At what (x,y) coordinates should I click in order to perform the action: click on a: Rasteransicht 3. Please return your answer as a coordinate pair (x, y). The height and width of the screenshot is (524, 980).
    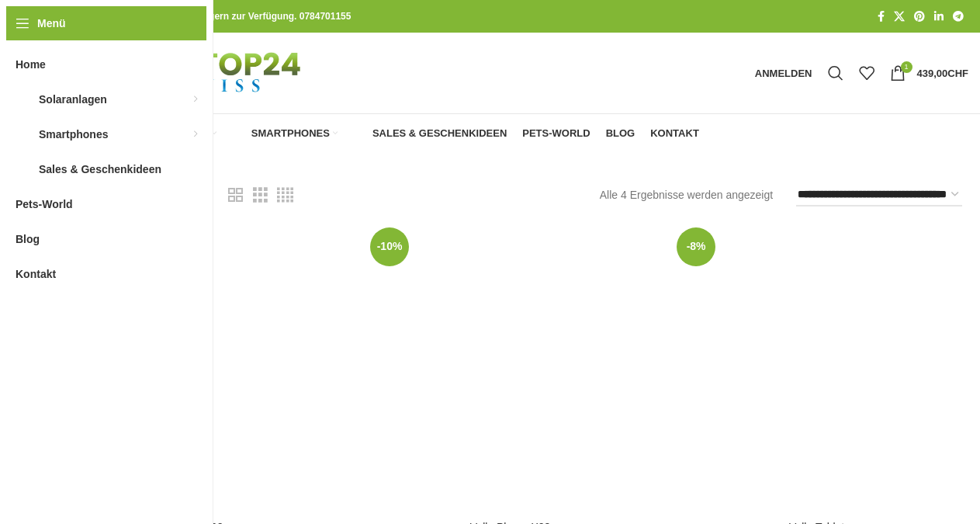
    Looking at the image, I should click on (260, 195).